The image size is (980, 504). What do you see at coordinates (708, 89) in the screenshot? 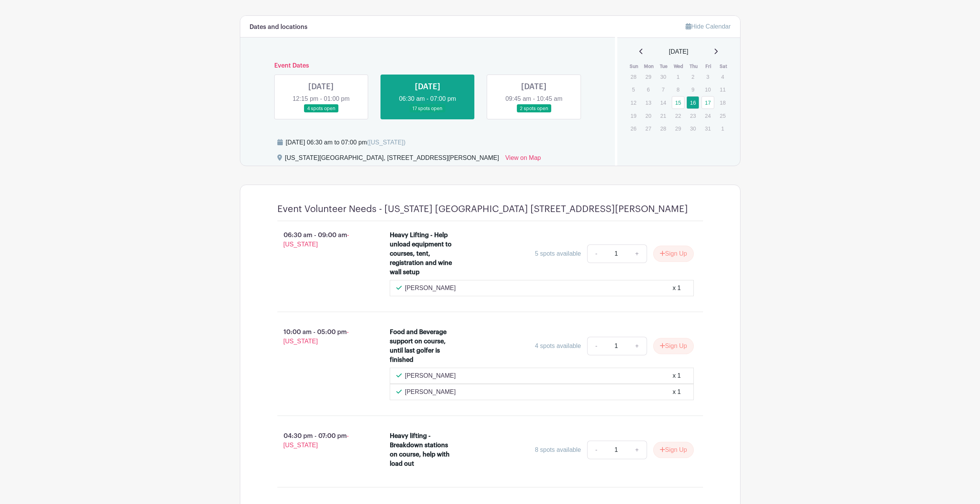
I see `p: 10` at bounding box center [708, 89].